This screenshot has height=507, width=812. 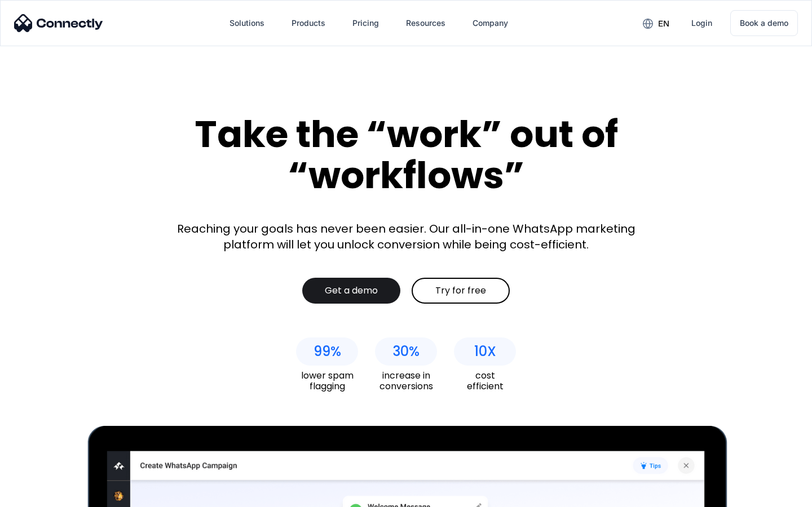 I want to click on a: Book a demo, so click(x=764, y=23).